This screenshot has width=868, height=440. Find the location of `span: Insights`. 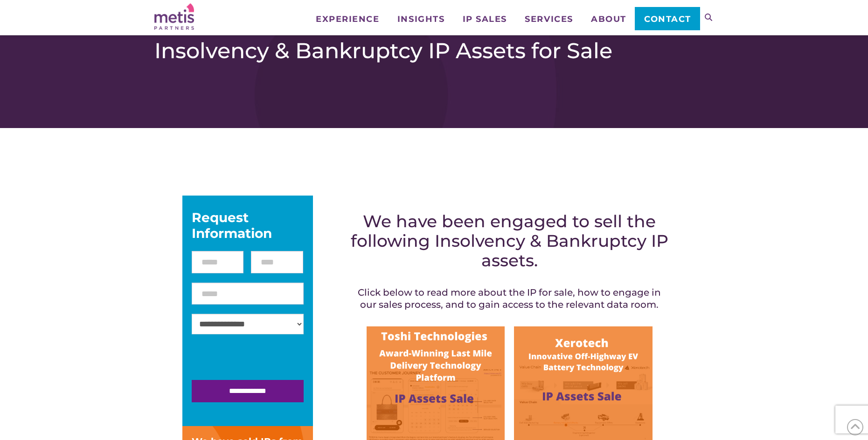

span: Insights is located at coordinates (420, 19).